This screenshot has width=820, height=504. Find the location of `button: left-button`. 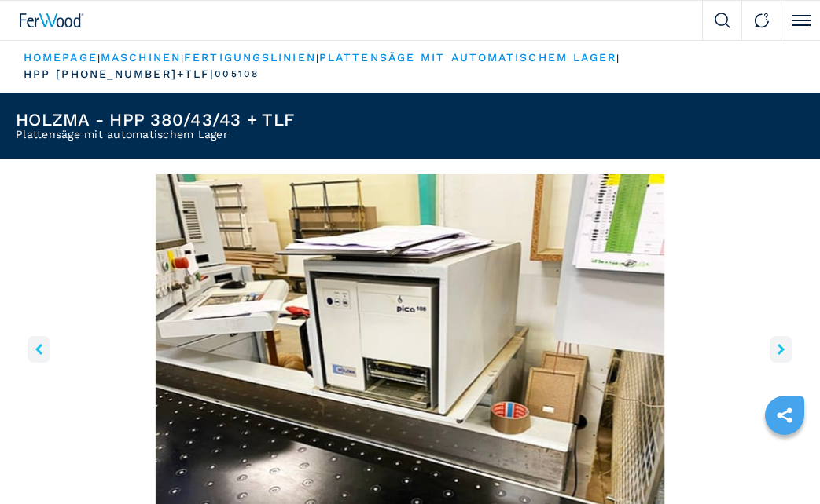

button: left-button is located at coordinates (38, 350).